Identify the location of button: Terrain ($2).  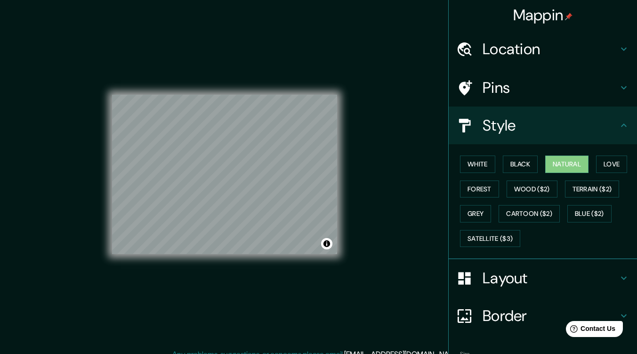
(592, 189).